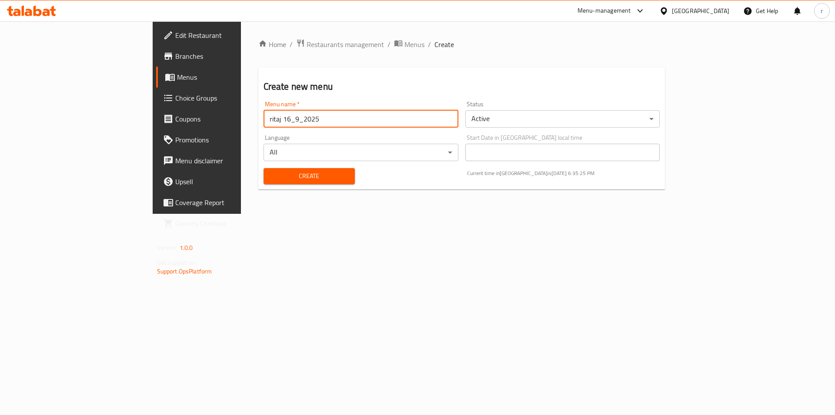  What do you see at coordinates (361, 152) in the screenshot?
I see `div: All` at bounding box center [361, 152].